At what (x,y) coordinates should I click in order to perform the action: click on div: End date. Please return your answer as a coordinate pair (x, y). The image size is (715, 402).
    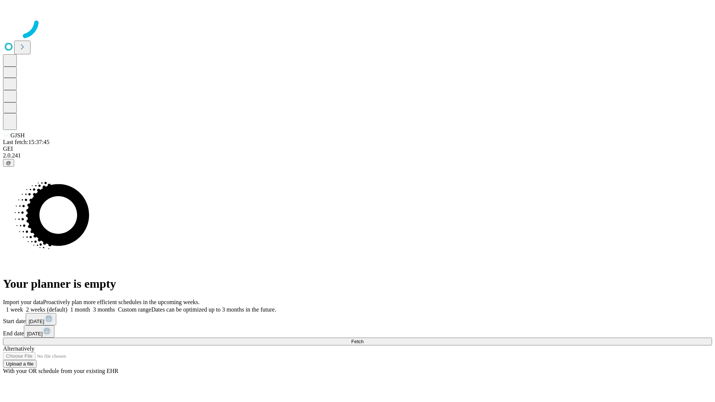
    Looking at the image, I should click on (358, 332).